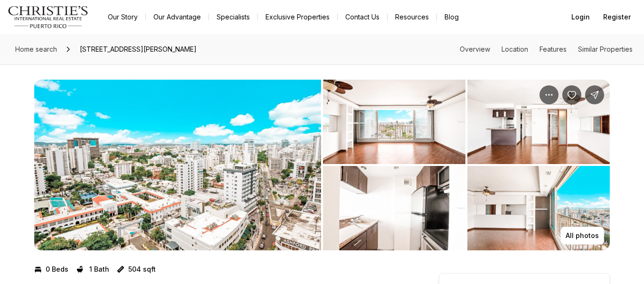  Describe the element at coordinates (452, 17) in the screenshot. I see `a: Blog` at that location.